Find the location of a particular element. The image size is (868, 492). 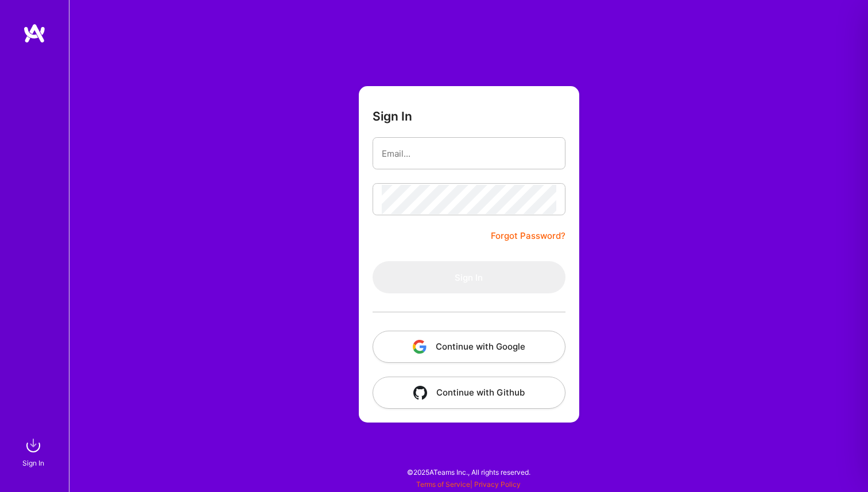

button: Continue with Google is located at coordinates (469, 347).